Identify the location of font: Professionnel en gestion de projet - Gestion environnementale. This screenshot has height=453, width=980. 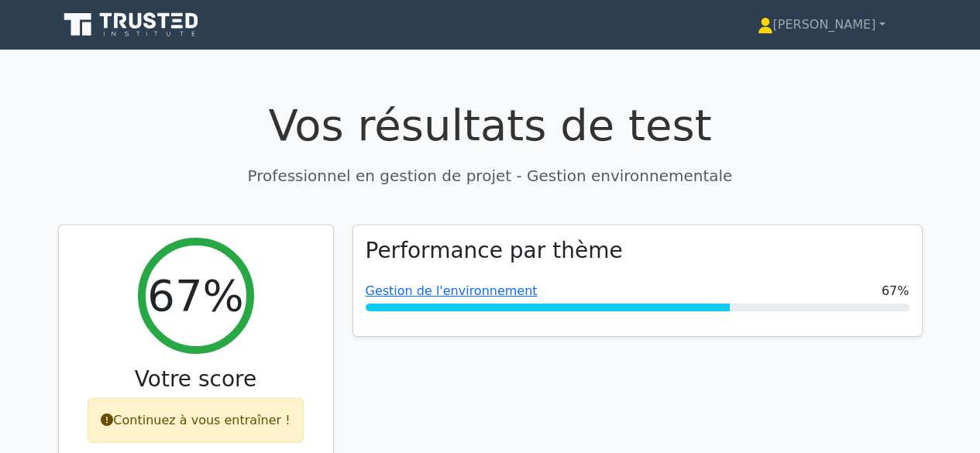
(490, 175).